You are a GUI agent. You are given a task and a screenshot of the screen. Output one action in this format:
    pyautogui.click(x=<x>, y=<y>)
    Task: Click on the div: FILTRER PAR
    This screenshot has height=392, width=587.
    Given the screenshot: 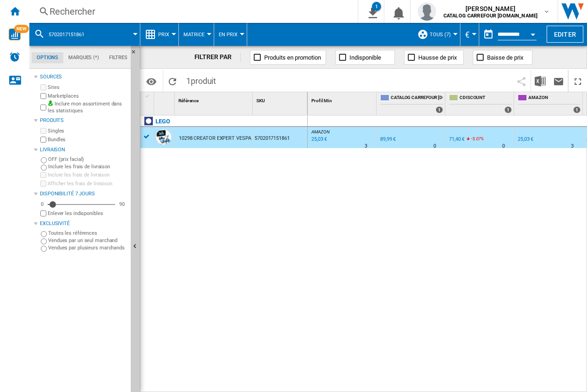 What is the action you would take?
    pyautogui.click(x=218, y=57)
    